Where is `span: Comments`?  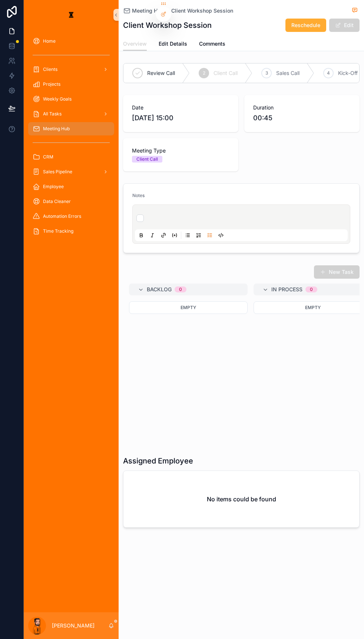
span: Comments is located at coordinates (212, 44).